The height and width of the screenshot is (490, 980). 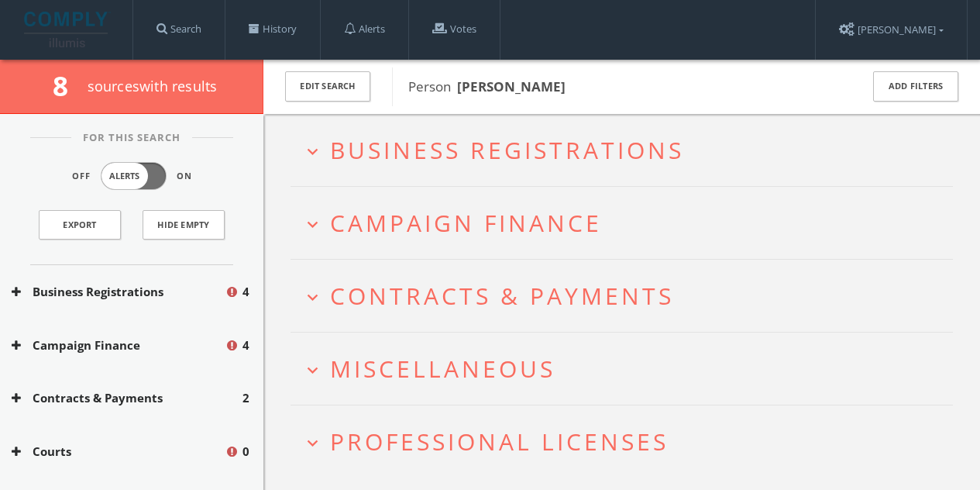 I want to click on button: Campaign Finance, so click(x=118, y=345).